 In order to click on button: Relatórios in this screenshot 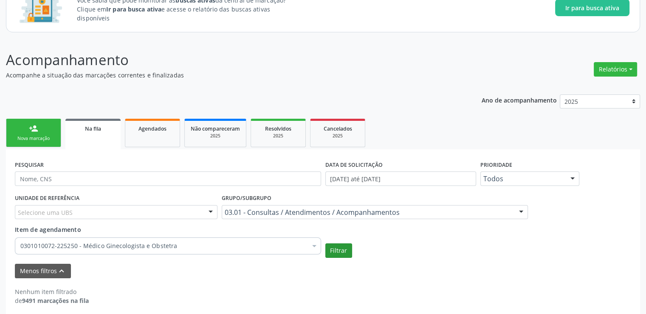, I will do `click(616, 69)`.